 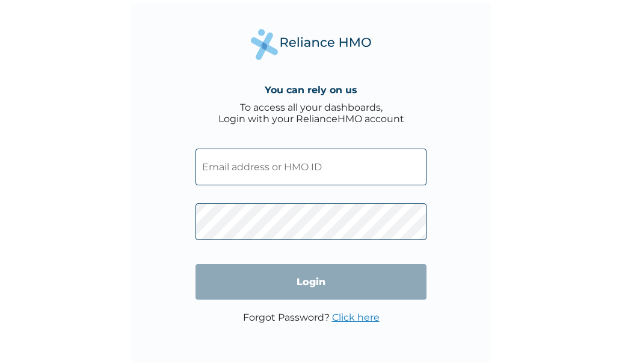 What do you see at coordinates (311, 44) in the screenshot?
I see `img: Reliance Health's Logo` at bounding box center [311, 44].